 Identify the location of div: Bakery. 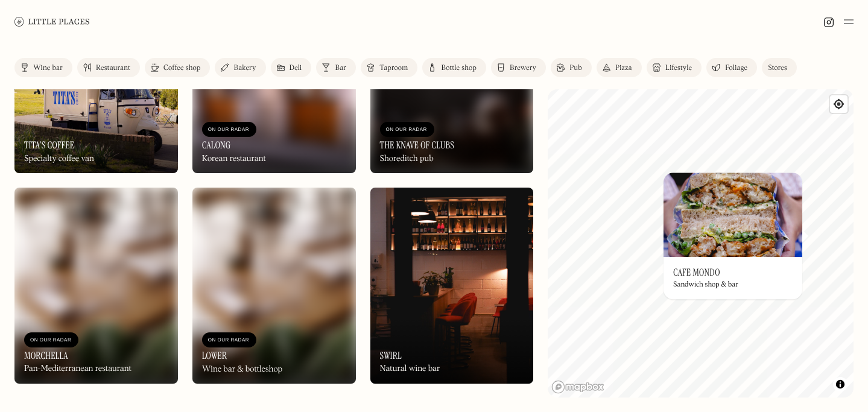
(245, 68).